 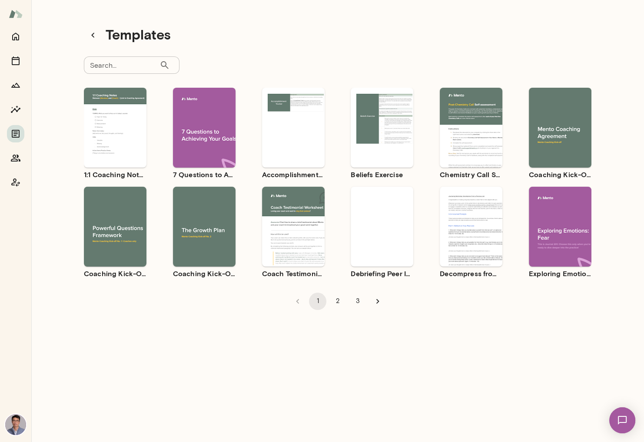 I want to click on nav: pagination navigation, so click(x=338, y=302).